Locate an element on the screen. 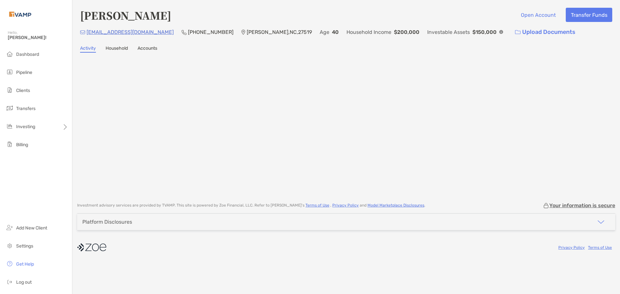 This screenshot has width=620, height=294. img: add_new_client icon is located at coordinates (10, 228).